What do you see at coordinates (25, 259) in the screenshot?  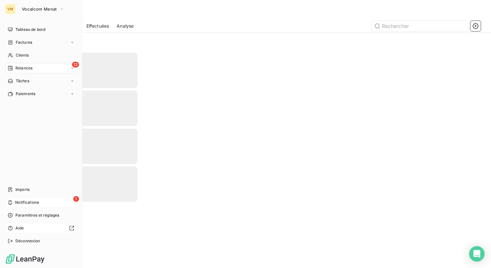 I see `img: Logo LeanPay` at bounding box center [25, 259].